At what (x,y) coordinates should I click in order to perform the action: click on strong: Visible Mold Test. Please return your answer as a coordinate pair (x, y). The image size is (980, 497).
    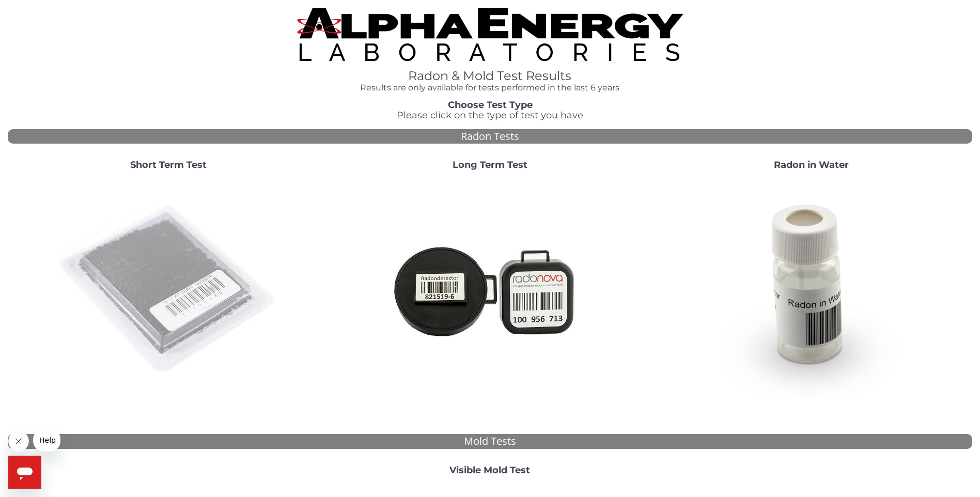
    Looking at the image, I should click on (490, 470).